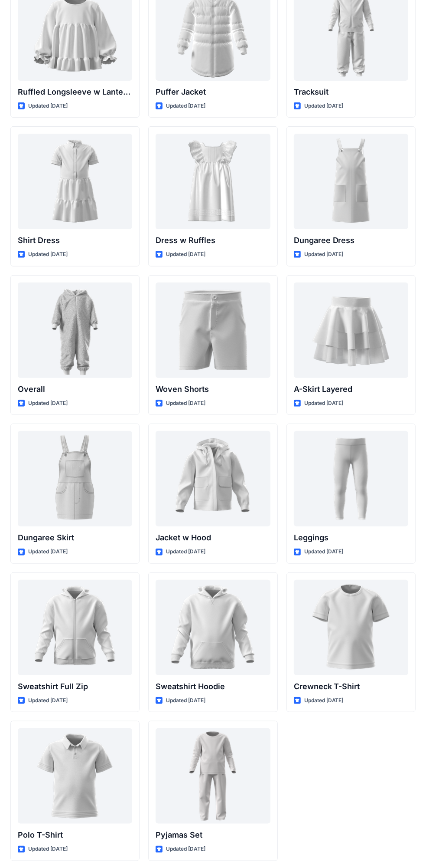 This screenshot has width=426, height=868. I want to click on a: Woven Shorts, so click(213, 330).